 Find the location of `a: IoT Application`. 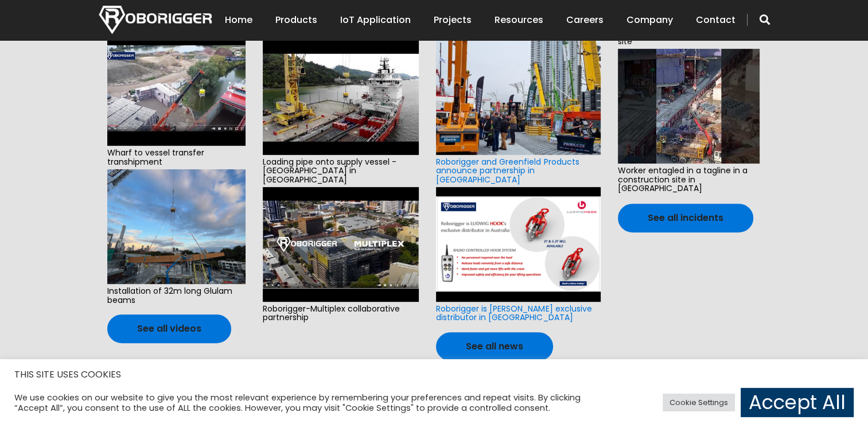

a: IoT Application is located at coordinates (375, 20).